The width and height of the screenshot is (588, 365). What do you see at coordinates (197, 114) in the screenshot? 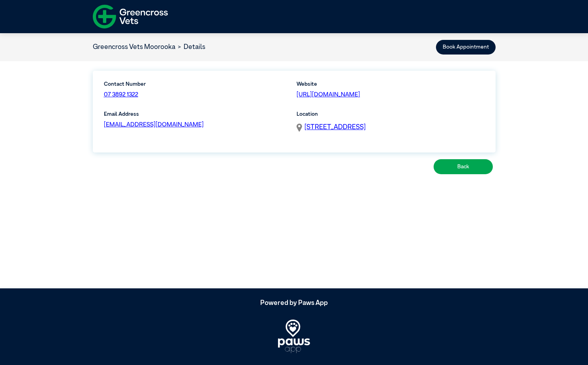
I see `label: Email Address` at bounding box center [197, 114].